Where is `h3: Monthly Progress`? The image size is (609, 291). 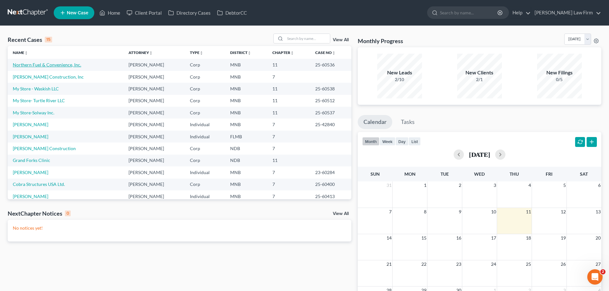
h3: Monthly Progress is located at coordinates (380, 41).